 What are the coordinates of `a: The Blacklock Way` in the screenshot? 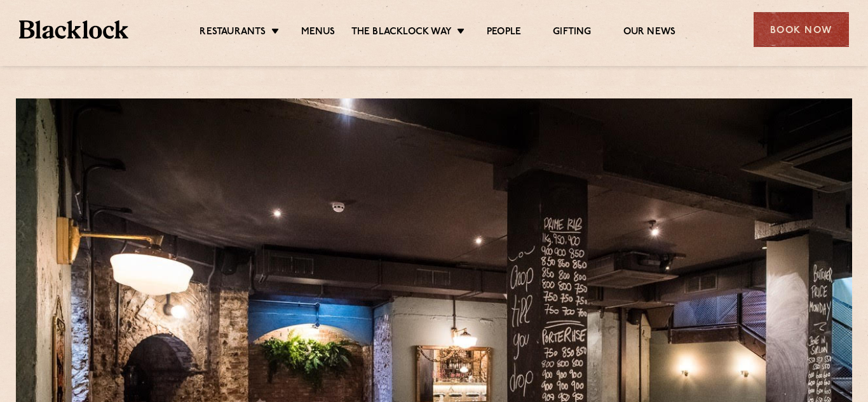 It's located at (402, 33).